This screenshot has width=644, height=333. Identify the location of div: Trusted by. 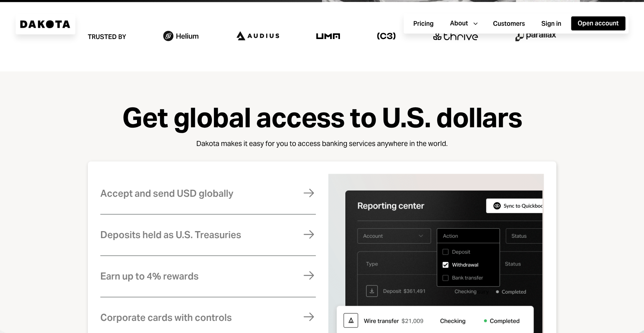
(107, 37).